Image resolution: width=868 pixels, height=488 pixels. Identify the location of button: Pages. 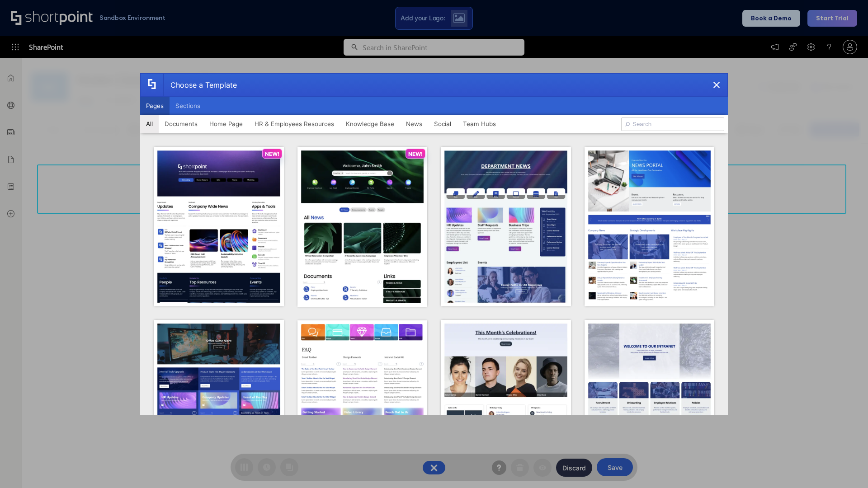
(154, 106).